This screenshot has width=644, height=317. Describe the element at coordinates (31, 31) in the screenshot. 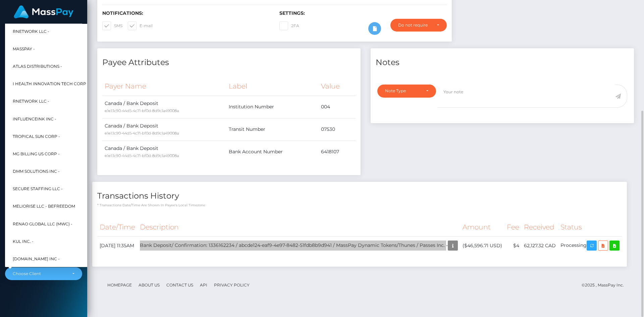

I see `span: RNetwork LLC -` at that location.